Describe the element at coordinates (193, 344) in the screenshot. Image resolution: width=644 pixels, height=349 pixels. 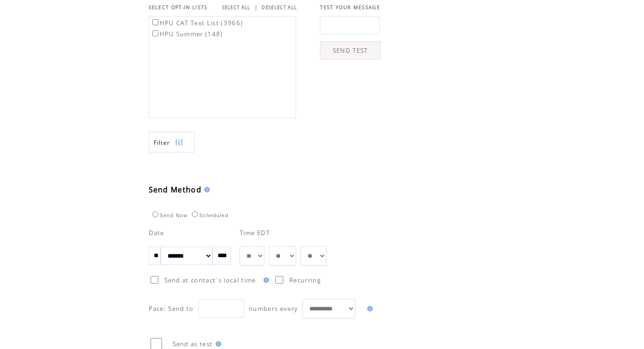
I see `span: Send as test` at that location.